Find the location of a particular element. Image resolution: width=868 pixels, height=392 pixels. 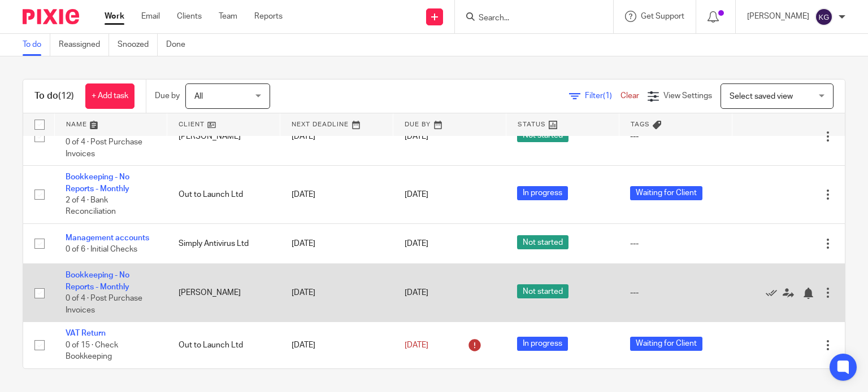

a: Done is located at coordinates (180, 45).